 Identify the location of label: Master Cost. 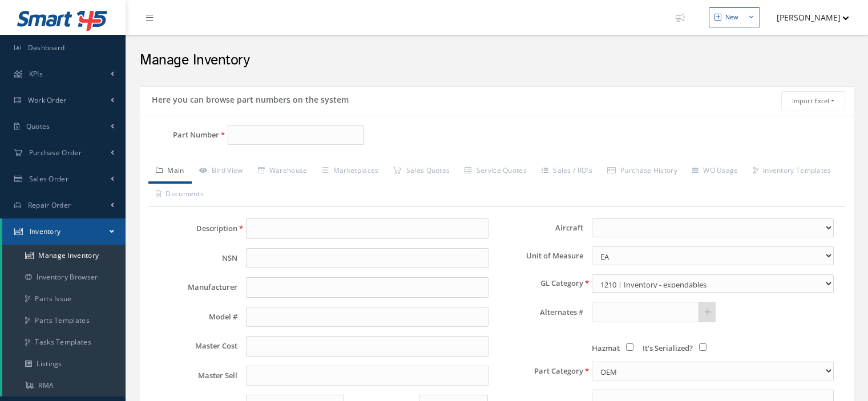
(194, 346).